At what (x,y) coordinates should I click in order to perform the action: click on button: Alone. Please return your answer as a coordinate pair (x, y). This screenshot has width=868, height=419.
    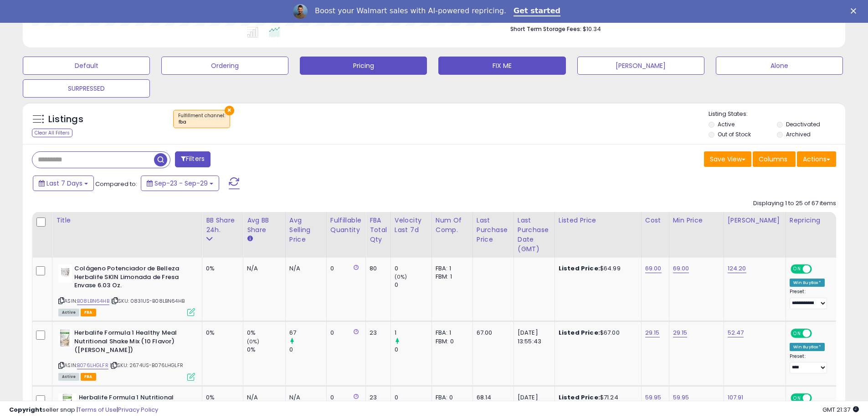
    Looking at the image, I should click on (779, 66).